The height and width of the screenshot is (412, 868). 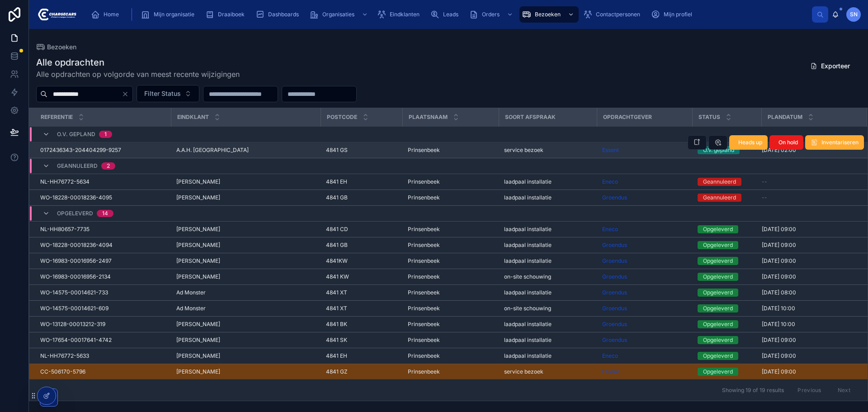 I want to click on span: Leads, so click(x=451, y=14).